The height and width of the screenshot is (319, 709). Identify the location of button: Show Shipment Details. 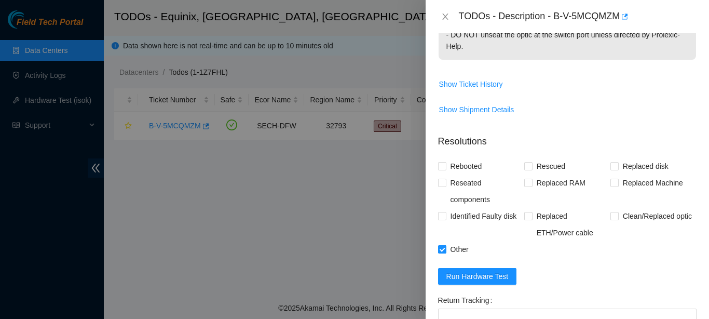
(477, 110).